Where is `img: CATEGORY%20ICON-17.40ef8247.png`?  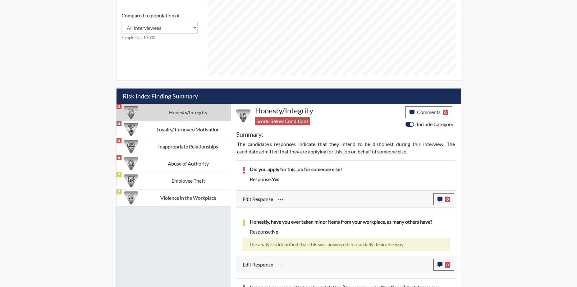
img: CATEGORY%20ICON-17.40ef8247.png is located at coordinates (131, 130).